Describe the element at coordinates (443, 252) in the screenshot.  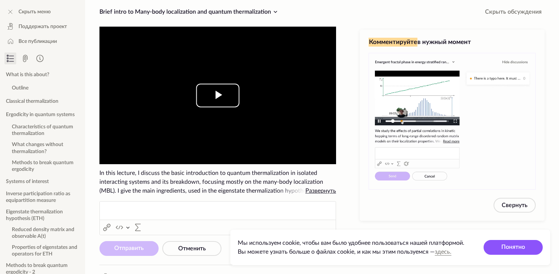
I see `a: здесь.` at that location.